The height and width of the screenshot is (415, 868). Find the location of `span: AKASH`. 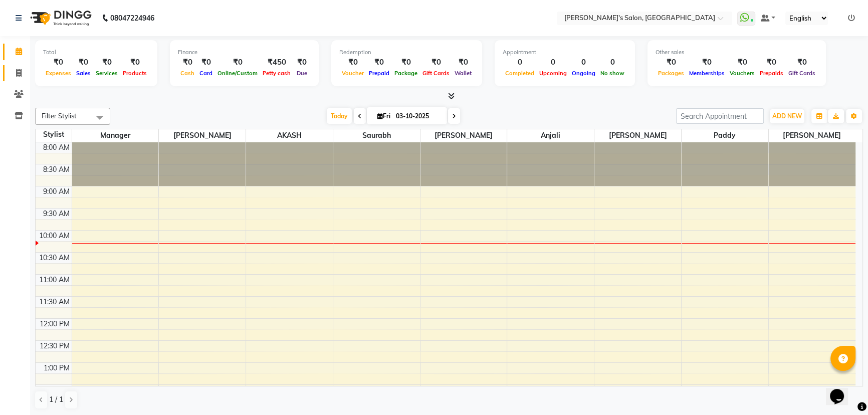

span: AKASH is located at coordinates (289, 136).